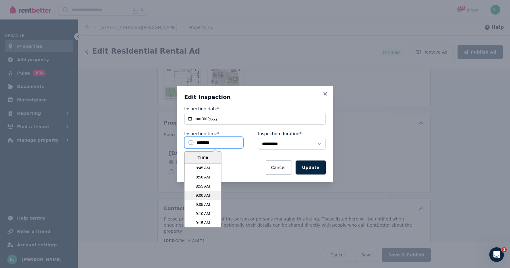 The height and width of the screenshot is (268, 510). Describe the element at coordinates (203, 177) in the screenshot. I see `li: 8:50 AM` at that location.